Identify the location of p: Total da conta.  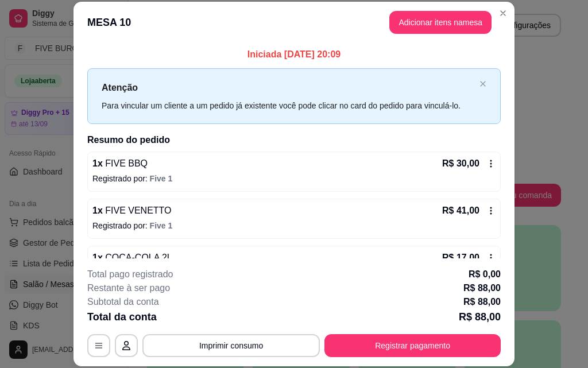
(122, 317).